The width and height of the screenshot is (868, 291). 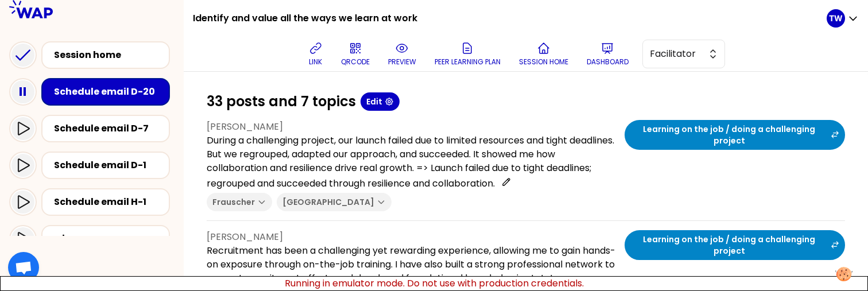 What do you see at coordinates (109, 202) in the screenshot?
I see `div: Schedule email H-1` at bounding box center [109, 202].